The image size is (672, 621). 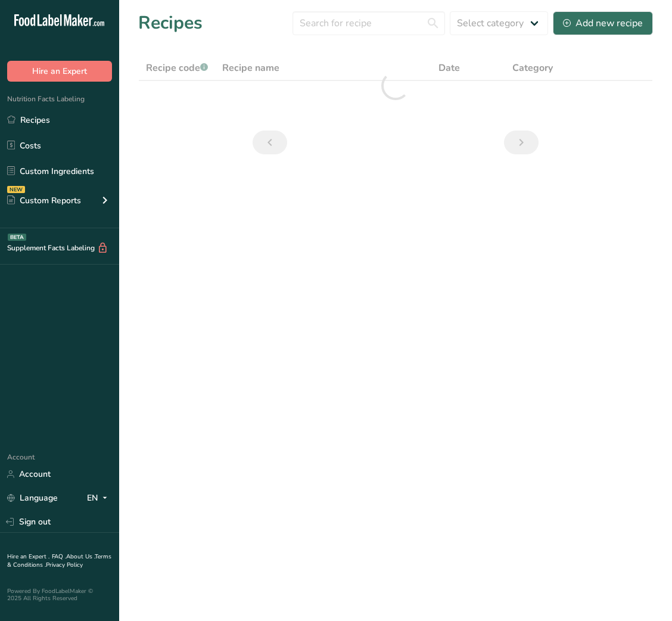 What do you see at coordinates (522, 142) in the screenshot?
I see `a: Next page` at bounding box center [522, 142].